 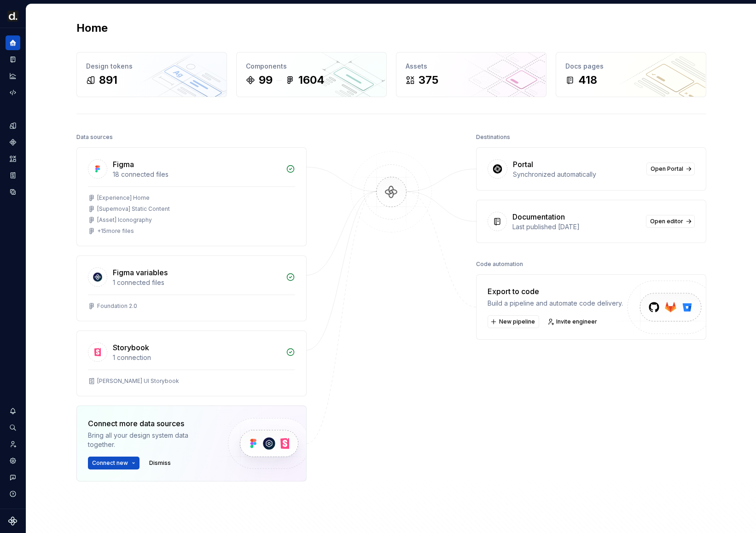 I want to click on button: Notifications, so click(x=13, y=411).